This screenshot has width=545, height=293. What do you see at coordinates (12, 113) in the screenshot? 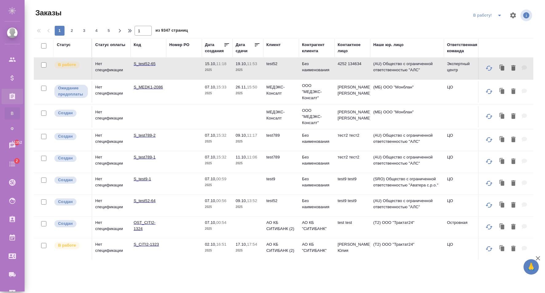
I see `span: В` at bounding box center [12, 113].